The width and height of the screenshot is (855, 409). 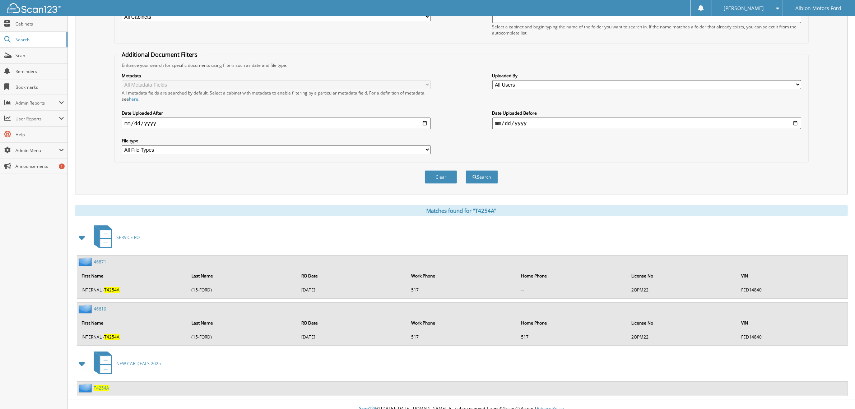 What do you see at coordinates (37, 103) in the screenshot?
I see `span: Admin Reports` at bounding box center [37, 103].